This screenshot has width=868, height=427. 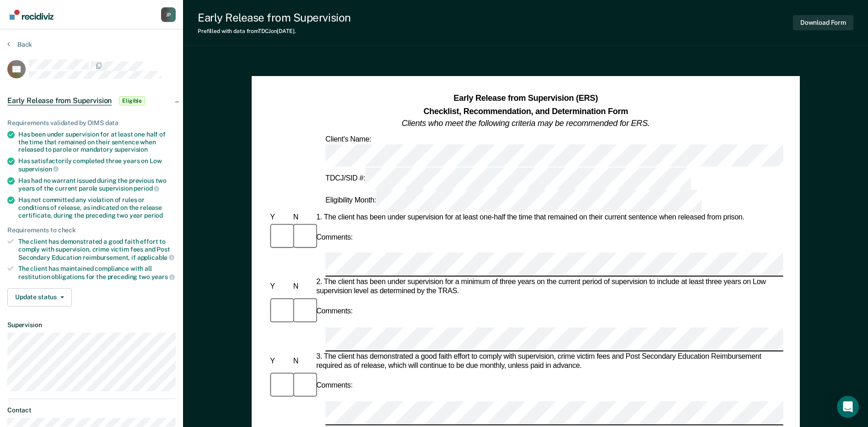 I want to click on div: Has had no warrant issued during the previous two years of the current parole supervision, so click(x=97, y=185).